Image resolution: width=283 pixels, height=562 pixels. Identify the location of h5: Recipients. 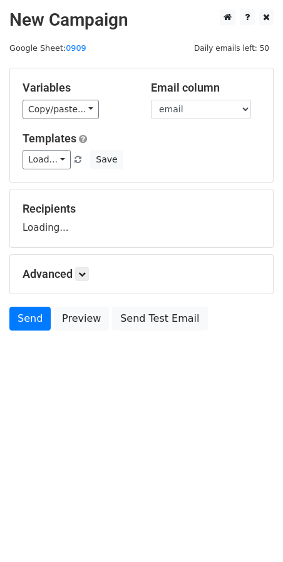
(142, 209).